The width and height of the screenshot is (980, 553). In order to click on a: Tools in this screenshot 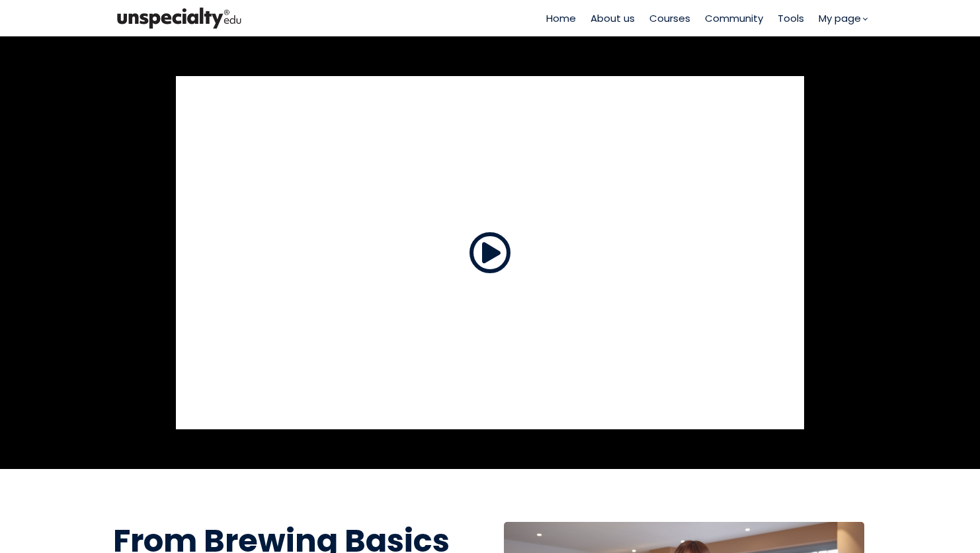, I will do `click(791, 18)`.